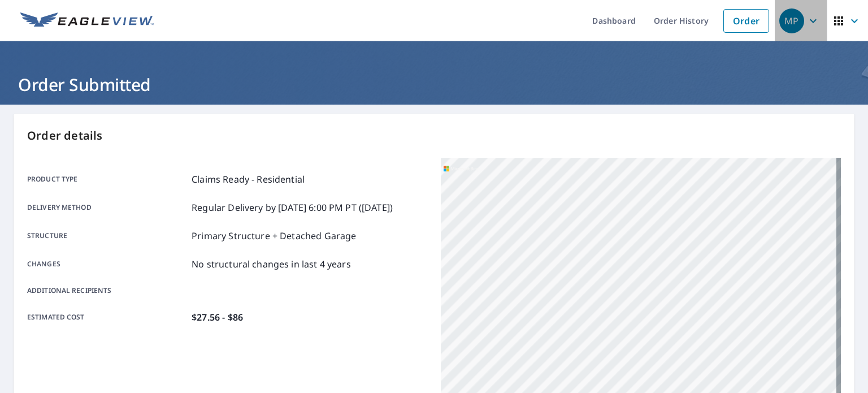 The width and height of the screenshot is (868, 393). I want to click on h1: Order Submitted, so click(434, 84).